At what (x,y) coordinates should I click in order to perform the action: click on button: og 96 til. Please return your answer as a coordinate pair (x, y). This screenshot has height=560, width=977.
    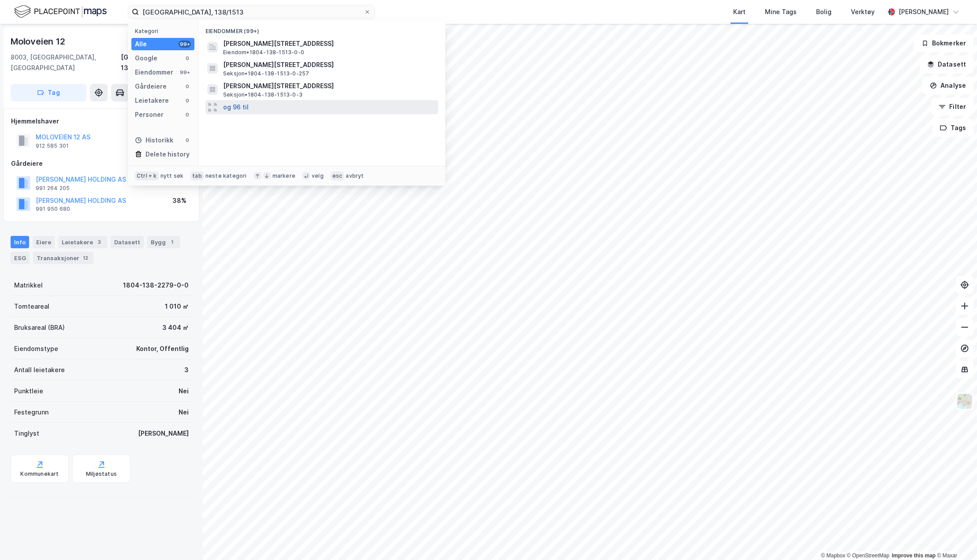
    Looking at the image, I should click on (236, 107).